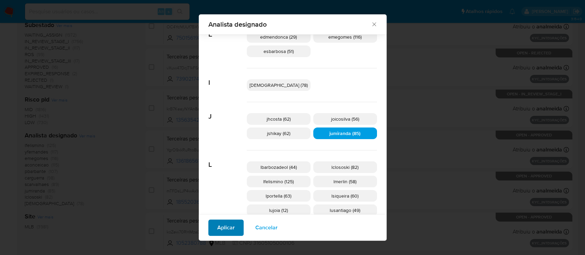  What do you see at coordinates (345, 134) in the screenshot?
I see `div: jumiranda (85)` at bounding box center [345, 134].